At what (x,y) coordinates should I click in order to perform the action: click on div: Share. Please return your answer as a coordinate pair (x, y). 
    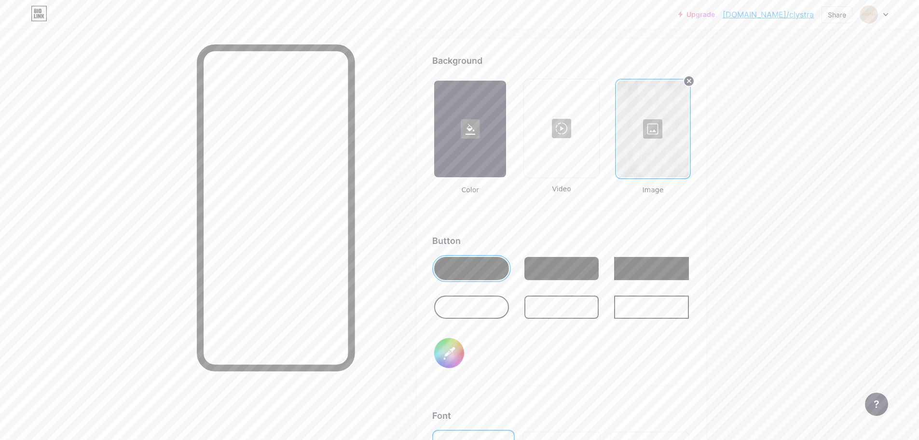
    Looking at the image, I should click on (837, 14).